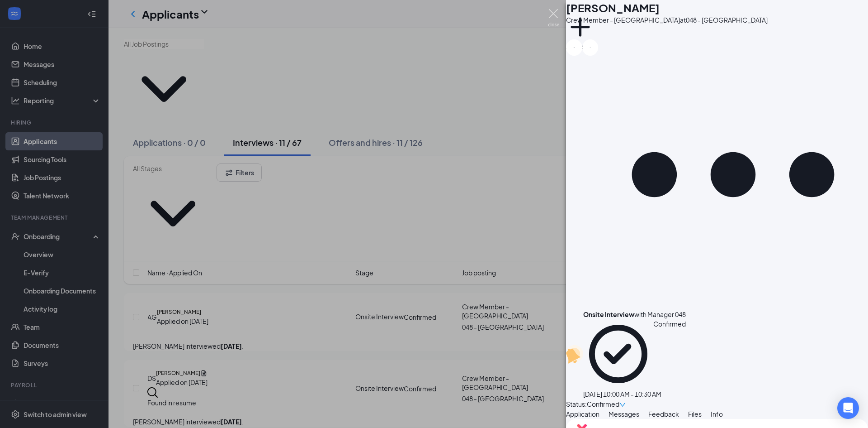 The width and height of the screenshot is (868, 428). Describe the element at coordinates (575, 47) in the screenshot. I see `svg: ArrowLeftNew` at that location.